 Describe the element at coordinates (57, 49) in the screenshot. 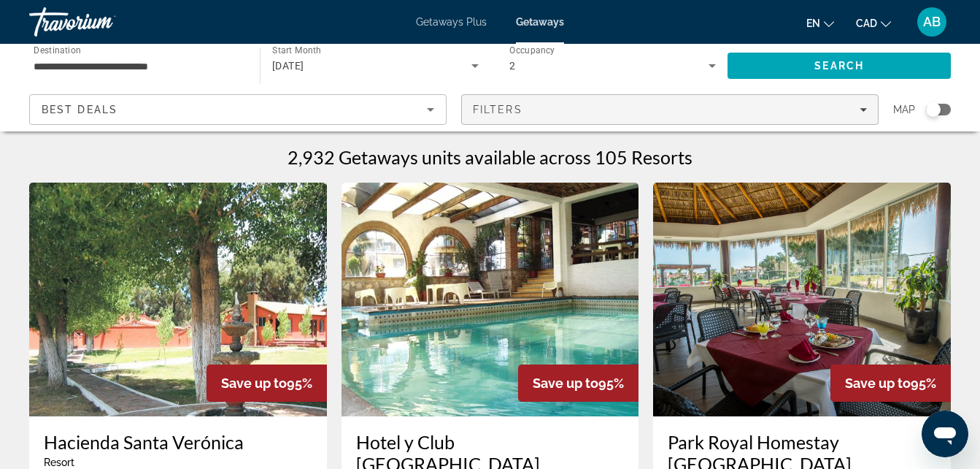

I see `span: Destination` at that location.